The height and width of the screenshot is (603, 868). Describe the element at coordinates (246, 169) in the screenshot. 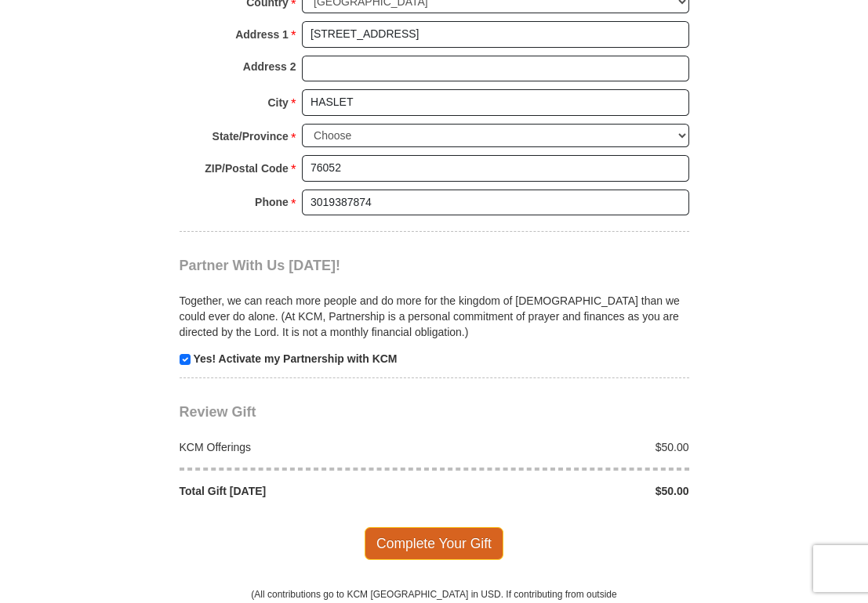

I see `strong: ZIP/Postal Code` at that location.